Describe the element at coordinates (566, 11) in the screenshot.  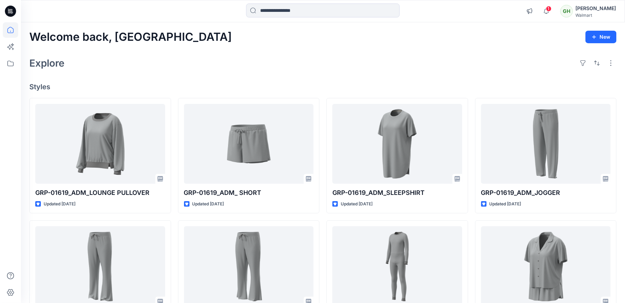
I see `div: GH` at that location.